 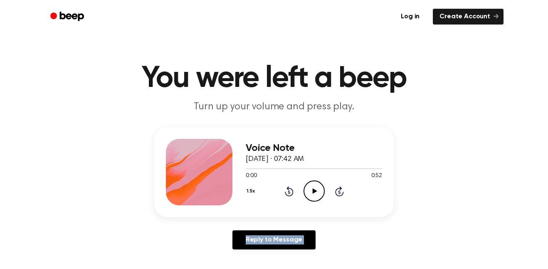 I want to click on h3: Voice Note, so click(x=314, y=148).